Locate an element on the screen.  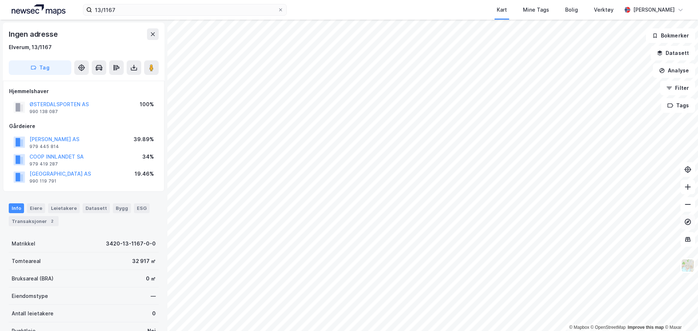
div: Datasett is located at coordinates (96, 208).